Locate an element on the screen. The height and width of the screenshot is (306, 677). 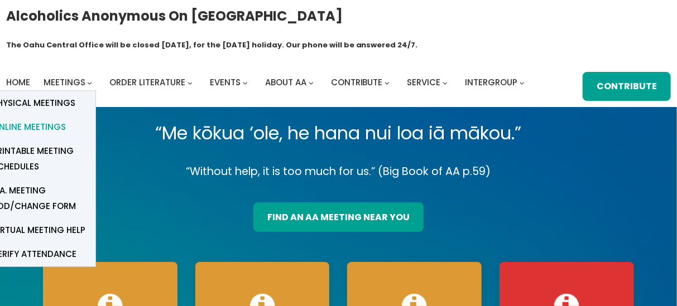
button: Contribute submenu is located at coordinates (387, 83).